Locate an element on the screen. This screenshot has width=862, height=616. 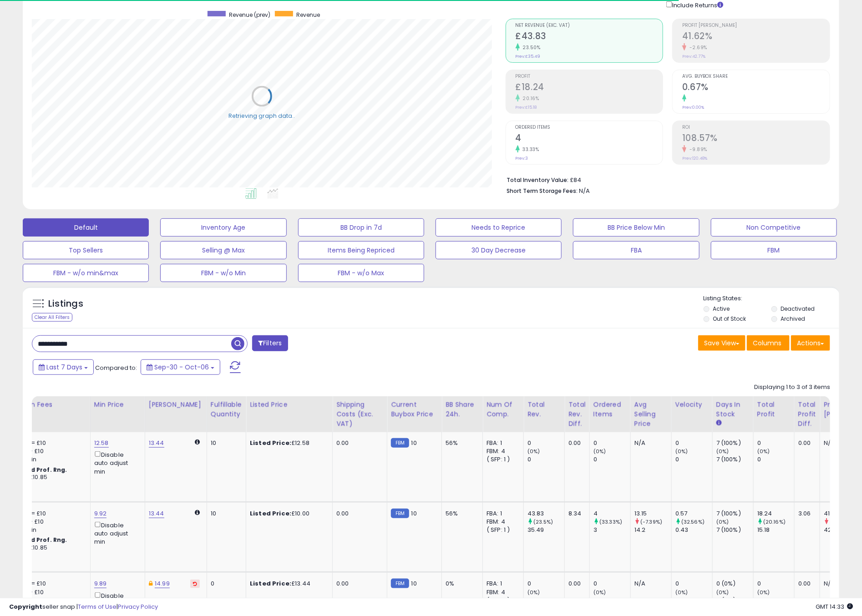
div: 0.43 is located at coordinates (694, 530).